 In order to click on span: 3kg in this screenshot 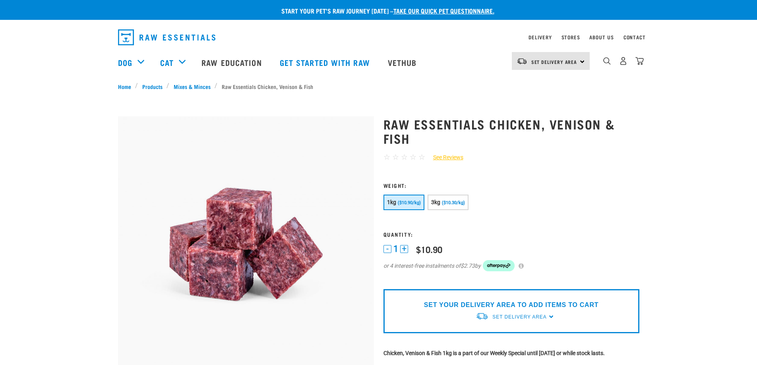, I will do `click(436, 202)`.